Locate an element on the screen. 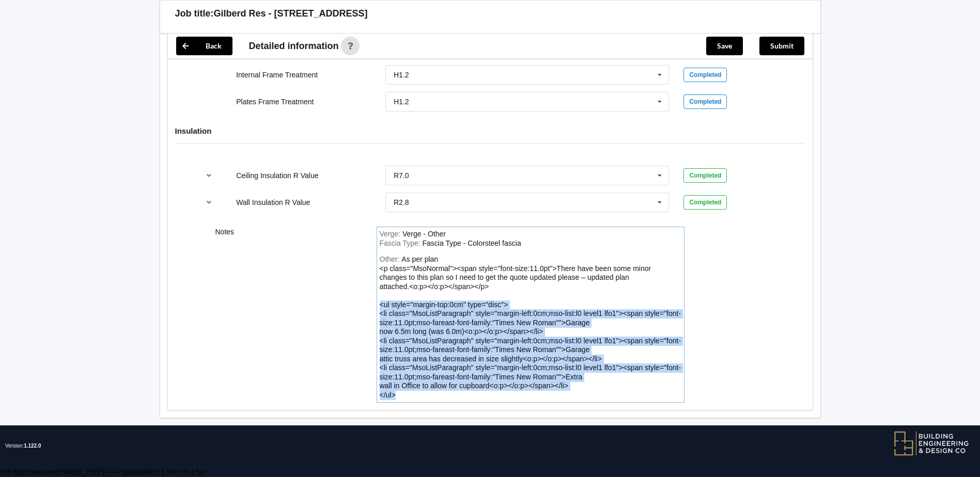 The width and height of the screenshot is (980, 477). span: Verge : is located at coordinates (391, 234).